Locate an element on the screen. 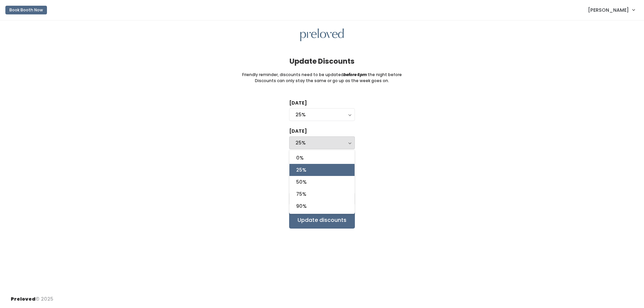 Image resolution: width=644 pixels, height=308 pixels. button: Book Booth Now is located at coordinates (26, 10).